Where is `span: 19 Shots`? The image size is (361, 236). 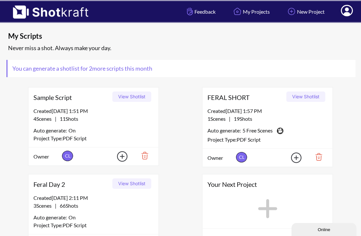
span: 19 Shots is located at coordinates (242, 118).